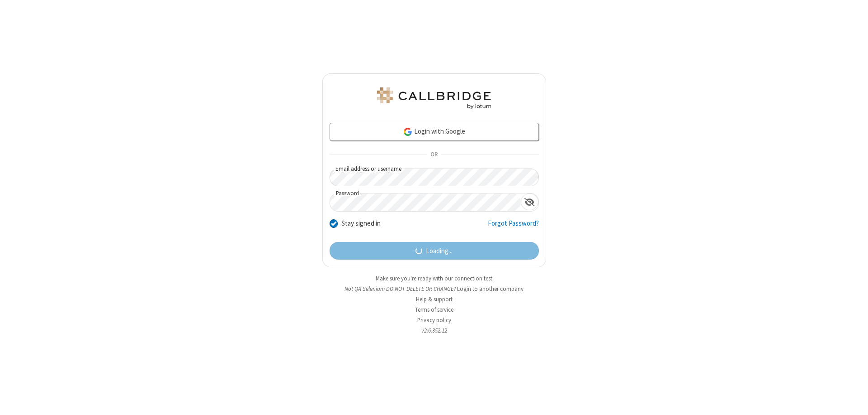 This screenshot has height=415, width=868. I want to click on span: Loading..., so click(439, 250).